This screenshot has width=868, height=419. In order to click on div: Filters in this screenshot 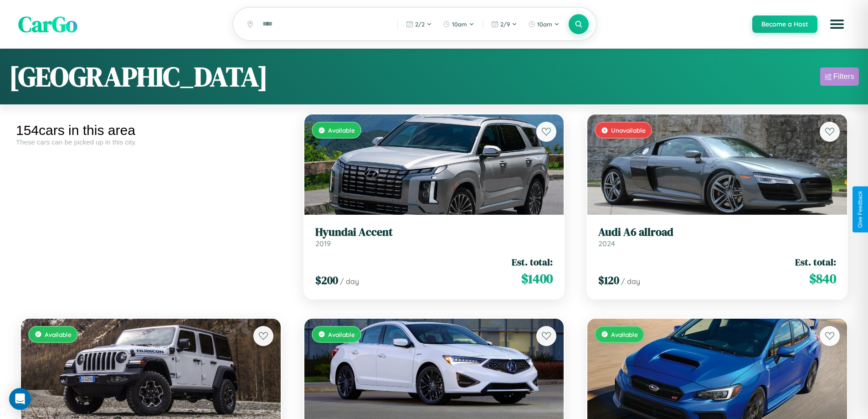, I will do `click(844, 77)`.